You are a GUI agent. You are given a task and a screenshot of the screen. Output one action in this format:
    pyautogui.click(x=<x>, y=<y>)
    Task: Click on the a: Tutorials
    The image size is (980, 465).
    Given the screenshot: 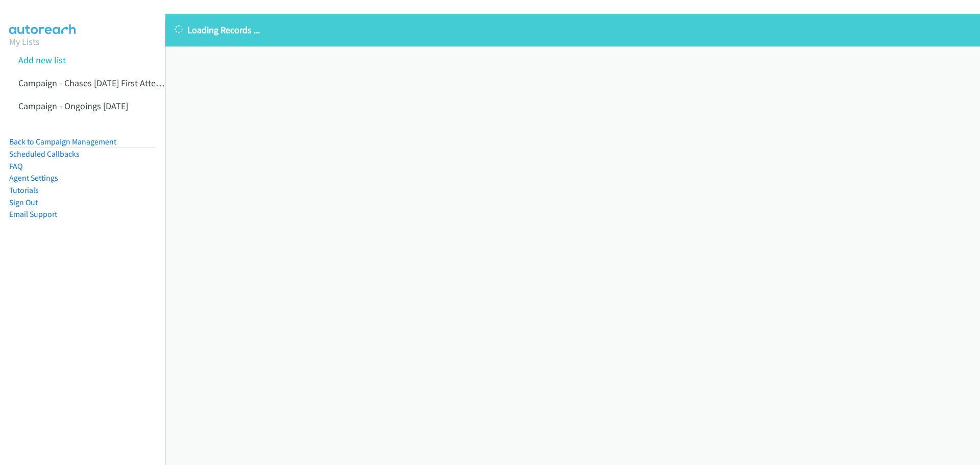 What is the action you would take?
    pyautogui.click(x=24, y=190)
    